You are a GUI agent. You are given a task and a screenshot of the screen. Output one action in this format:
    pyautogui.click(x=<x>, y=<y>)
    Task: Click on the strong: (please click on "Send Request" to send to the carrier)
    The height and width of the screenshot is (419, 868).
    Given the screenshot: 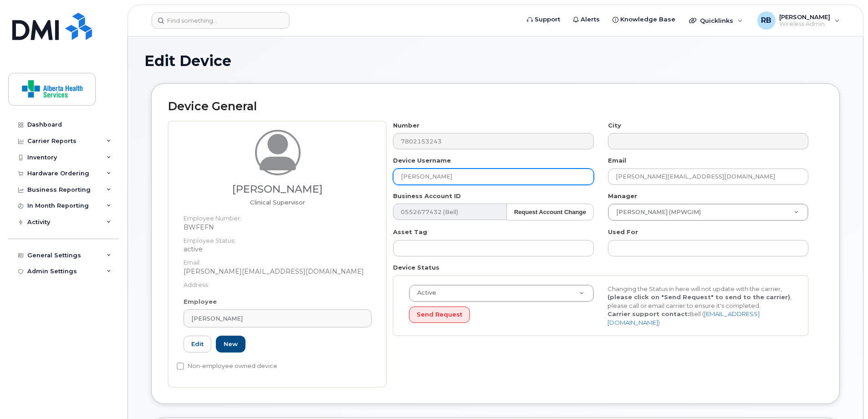 What is the action you would take?
    pyautogui.click(x=698, y=297)
    